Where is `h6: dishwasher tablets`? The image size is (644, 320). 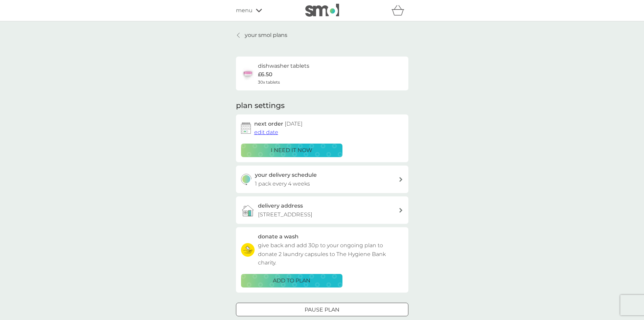 h6: dishwasher tablets is located at coordinates (284, 66).